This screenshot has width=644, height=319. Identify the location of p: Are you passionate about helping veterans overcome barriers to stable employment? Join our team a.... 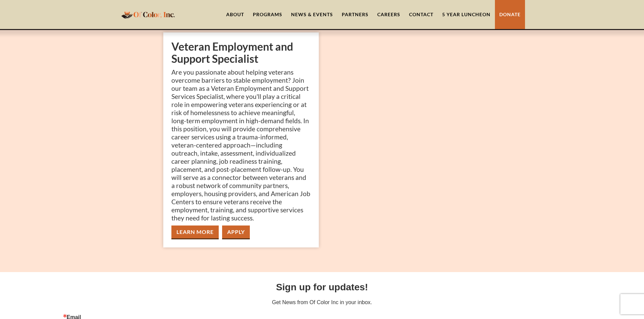
(241, 145).